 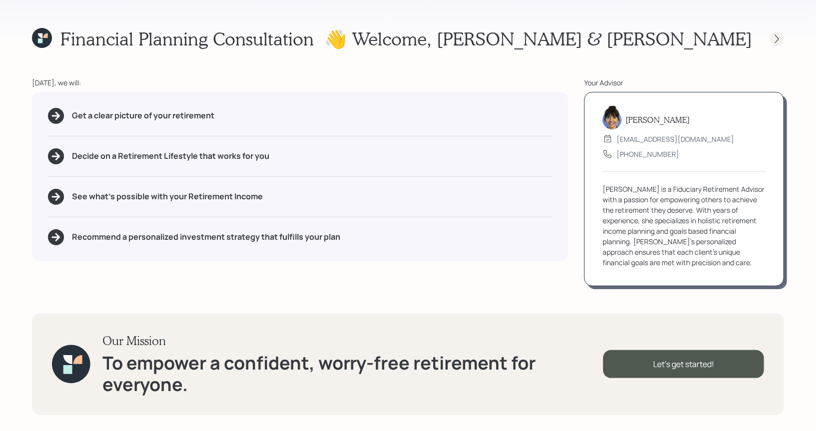 What do you see at coordinates (684, 364) in the screenshot?
I see `div: Let's get started!` at bounding box center [684, 364].